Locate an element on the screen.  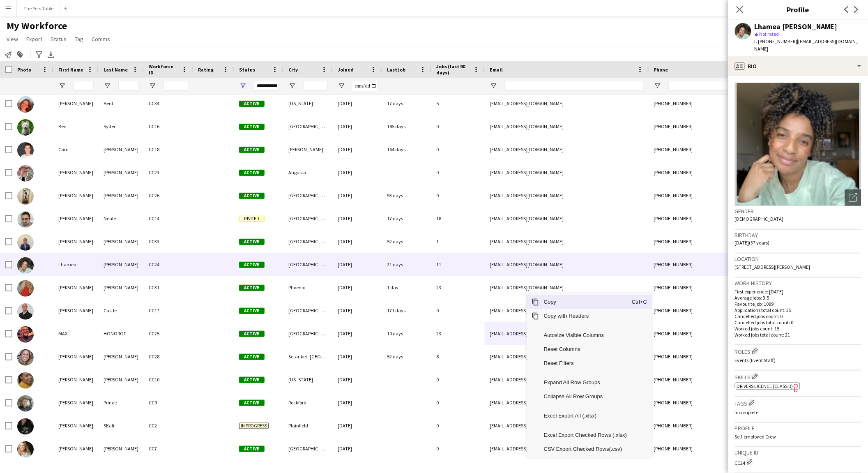
p: Worked jobs total count: 21 is located at coordinates (798, 335).